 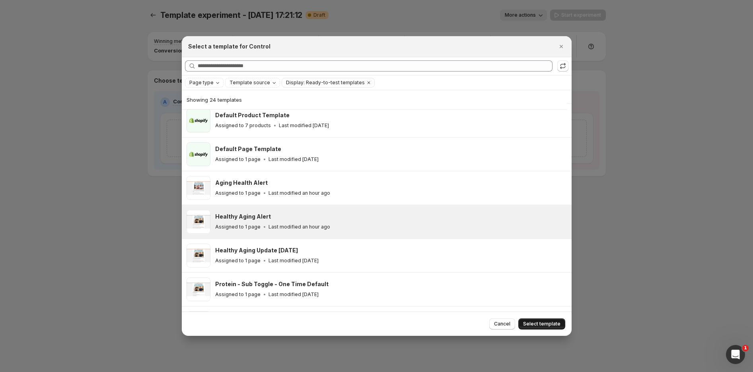 I want to click on button: Select template, so click(x=542, y=324).